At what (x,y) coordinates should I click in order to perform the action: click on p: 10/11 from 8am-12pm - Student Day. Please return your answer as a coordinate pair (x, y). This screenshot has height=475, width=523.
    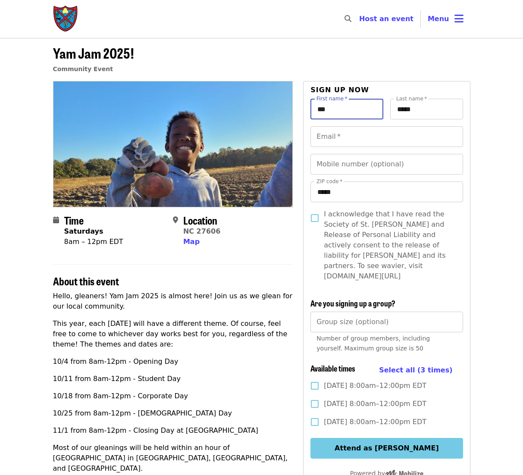
    Looking at the image, I should click on (173, 379).